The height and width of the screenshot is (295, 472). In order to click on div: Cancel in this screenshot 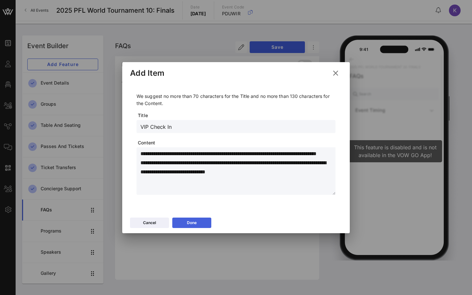, I will do `click(150, 223)`.